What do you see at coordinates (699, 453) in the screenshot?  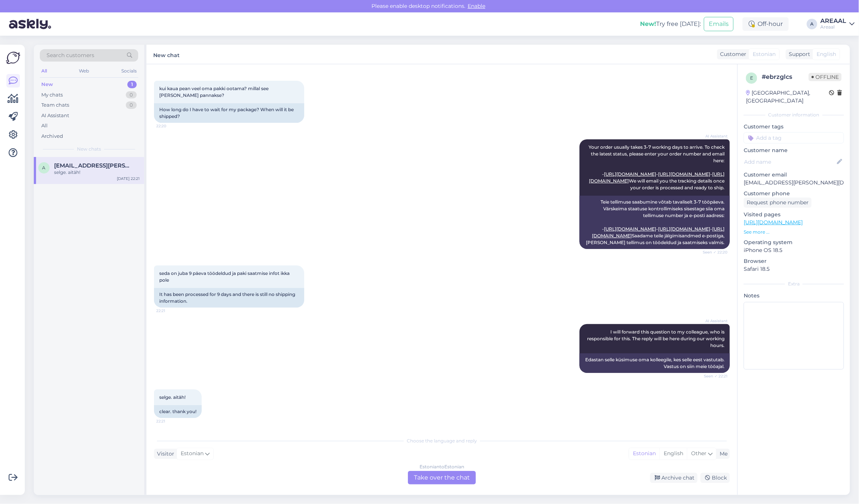 I see `span: Other` at bounding box center [699, 453].